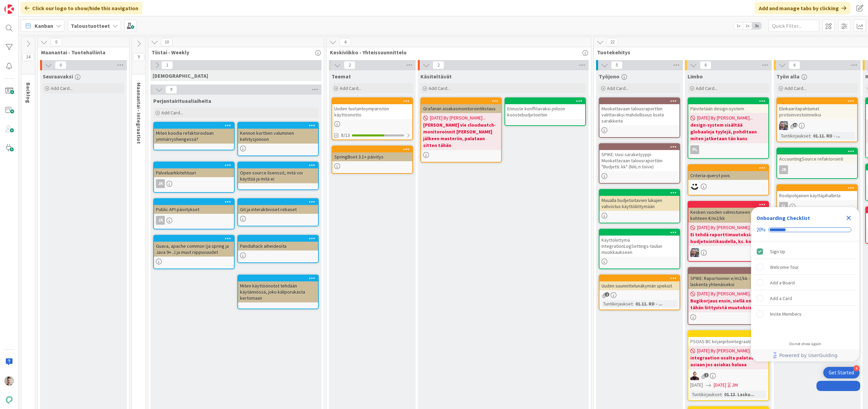 This screenshot has height=409, width=868. I want to click on a: Guava, apache common (ja spring ja Java 9+...) ja muut riippuvuudet, so click(194, 252).